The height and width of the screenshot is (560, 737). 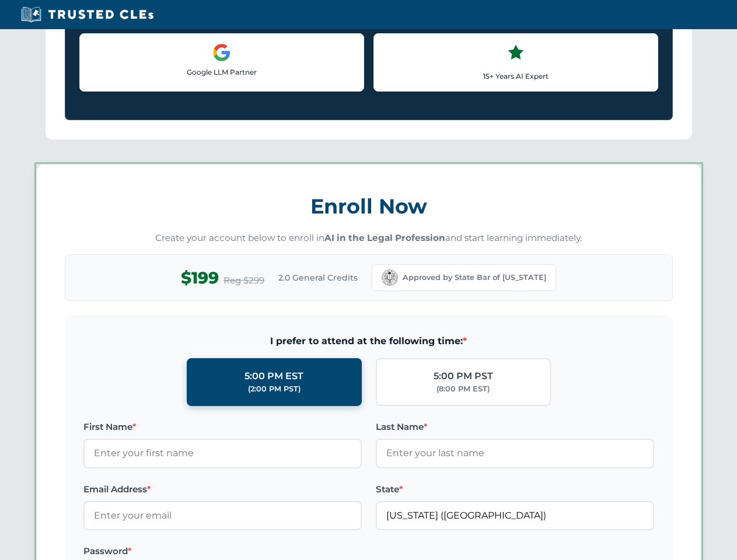 I want to click on label: State, so click(x=515, y=490).